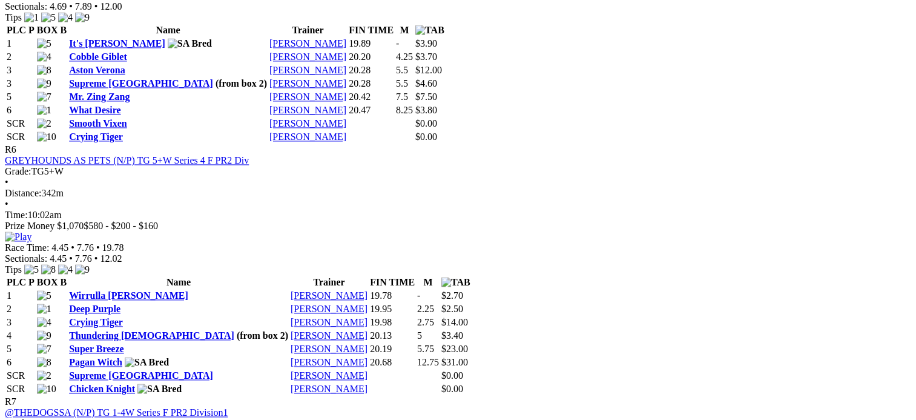  I want to click on a: @THEDOGSSA (N/P) TG 1-4W Series F PR2 Division1, so click(116, 412).